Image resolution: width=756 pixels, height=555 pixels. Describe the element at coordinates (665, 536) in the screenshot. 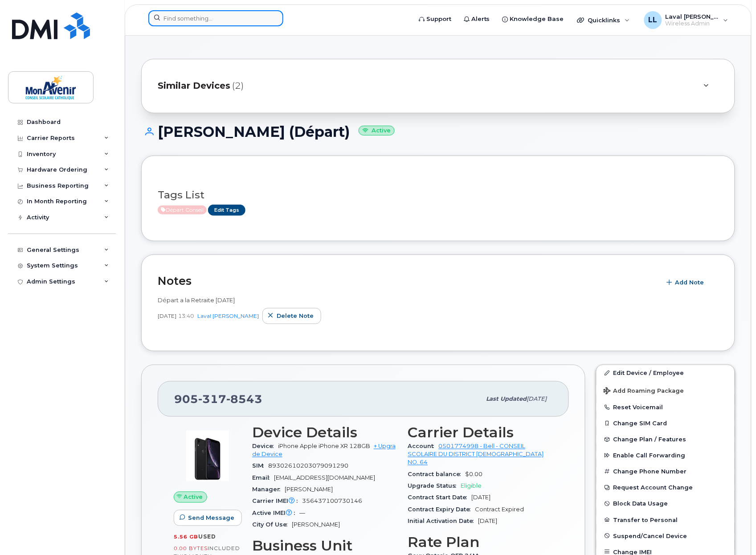

I see `button: Suspend/Cancel Device` at that location.